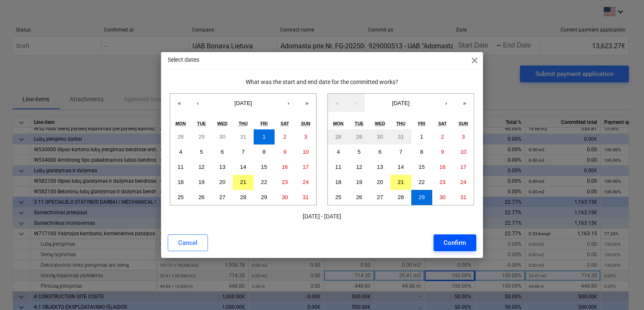  I want to click on abbr: July 31, 2025, so click(401, 137).